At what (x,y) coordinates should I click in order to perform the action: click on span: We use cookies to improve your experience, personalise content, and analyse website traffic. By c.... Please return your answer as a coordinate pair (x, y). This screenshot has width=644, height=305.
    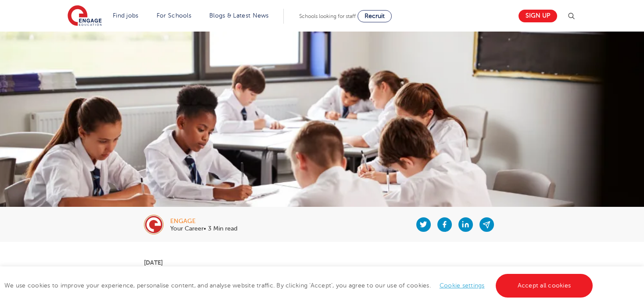
    Looking at the image, I should click on (299, 285).